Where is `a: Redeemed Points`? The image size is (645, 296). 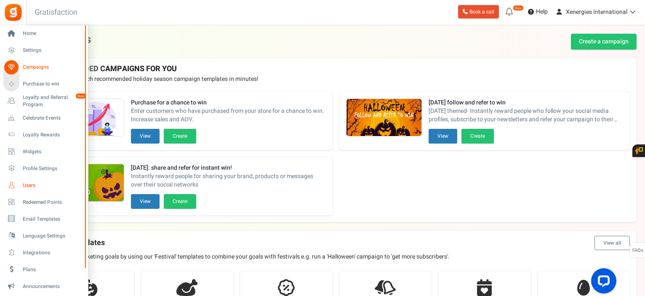 a: Redeemed Points is located at coordinates (44, 202).